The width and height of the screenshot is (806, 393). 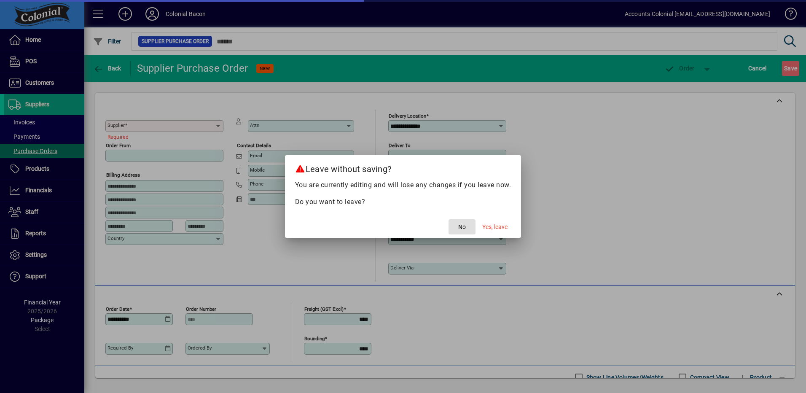 What do you see at coordinates (403, 185) in the screenshot?
I see `p: You are currently editing and will lose any changes if you leave now.` at bounding box center [403, 185].